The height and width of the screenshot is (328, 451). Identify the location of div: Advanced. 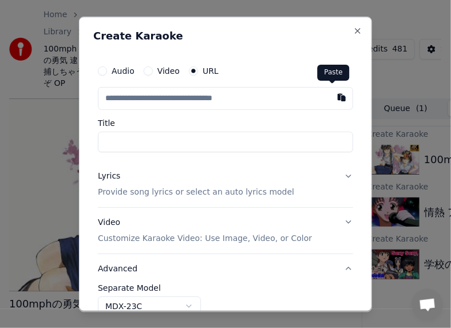
(225, 305).